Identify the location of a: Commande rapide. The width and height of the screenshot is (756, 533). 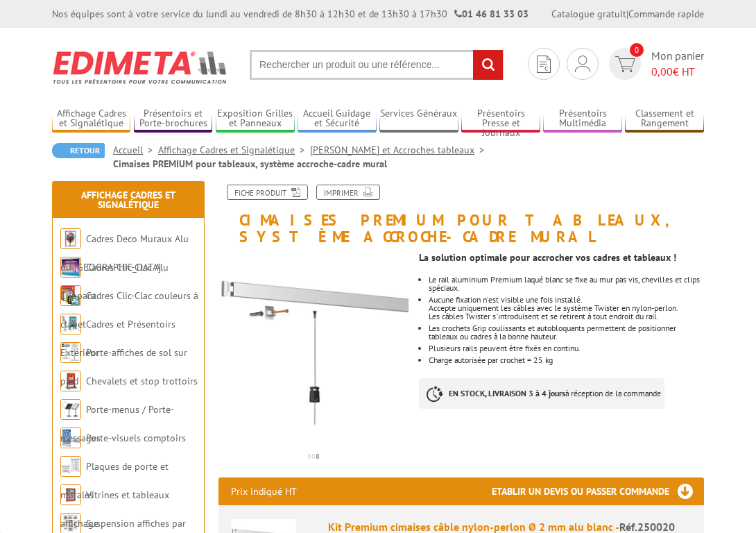
(666, 14).